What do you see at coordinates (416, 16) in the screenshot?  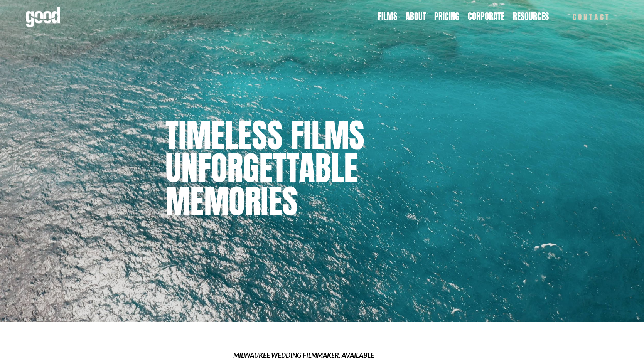 I see `a: About` at bounding box center [416, 16].